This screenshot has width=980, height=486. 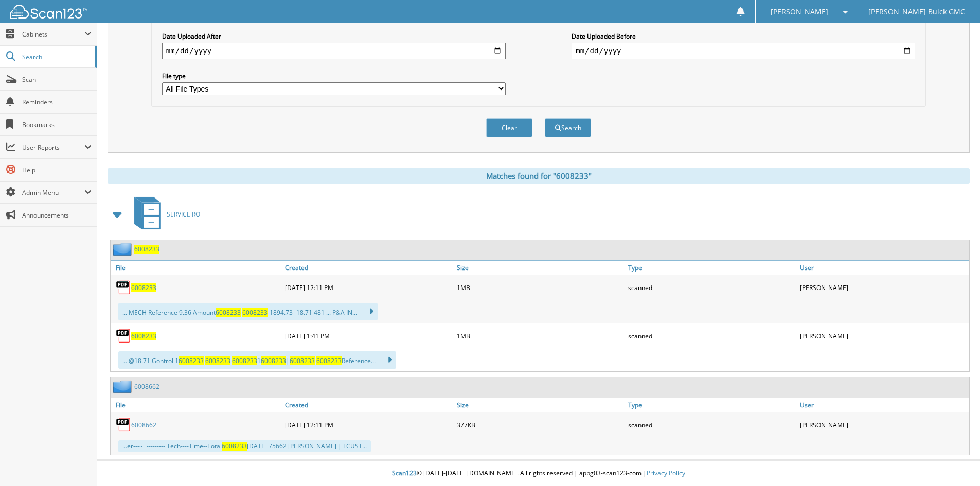 I want to click on span: Search, so click(x=56, y=57).